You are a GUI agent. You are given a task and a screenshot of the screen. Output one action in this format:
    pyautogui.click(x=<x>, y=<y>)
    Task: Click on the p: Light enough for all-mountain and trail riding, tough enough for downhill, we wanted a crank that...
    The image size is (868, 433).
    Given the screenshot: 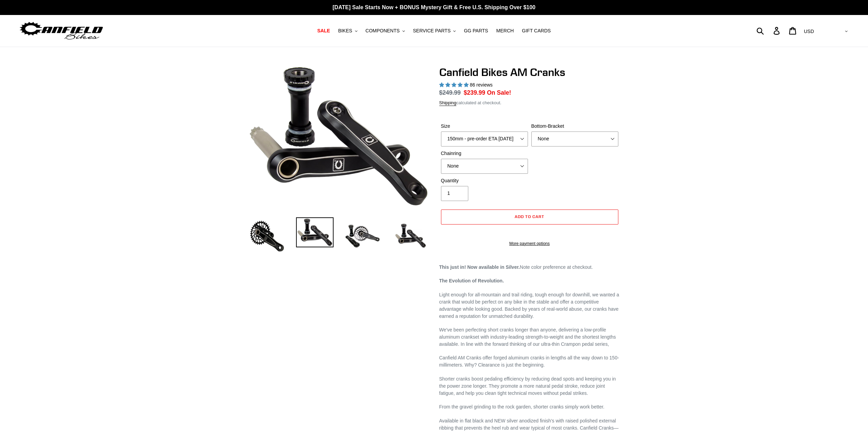 What is the action you would take?
    pyautogui.click(x=529, y=306)
    